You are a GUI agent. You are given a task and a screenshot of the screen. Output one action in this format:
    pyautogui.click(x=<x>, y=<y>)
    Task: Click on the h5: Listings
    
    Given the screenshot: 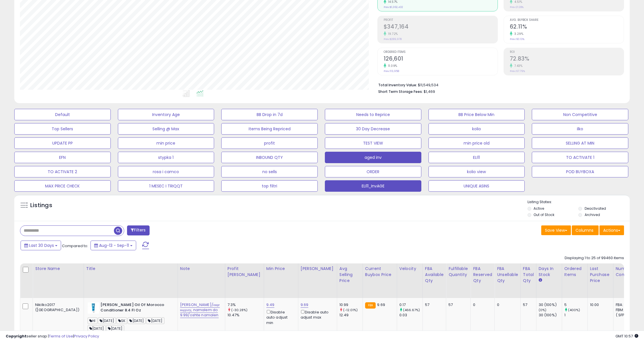 What is the action you would take?
    pyautogui.click(x=41, y=206)
    